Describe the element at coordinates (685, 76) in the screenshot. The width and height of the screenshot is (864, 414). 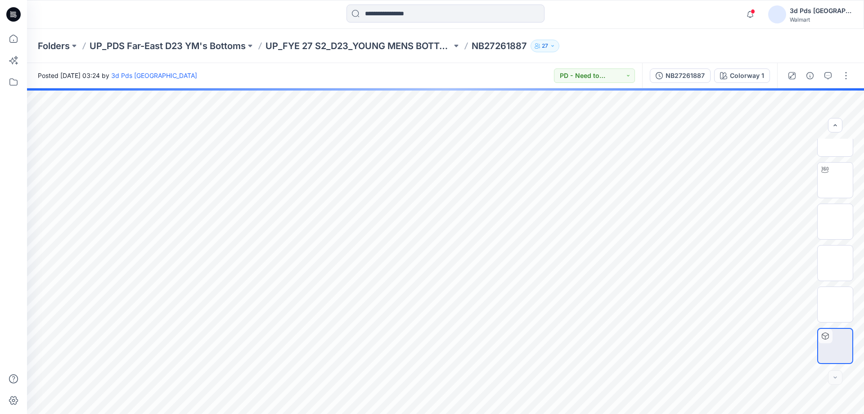
I see `div: NB27261887` at that location.